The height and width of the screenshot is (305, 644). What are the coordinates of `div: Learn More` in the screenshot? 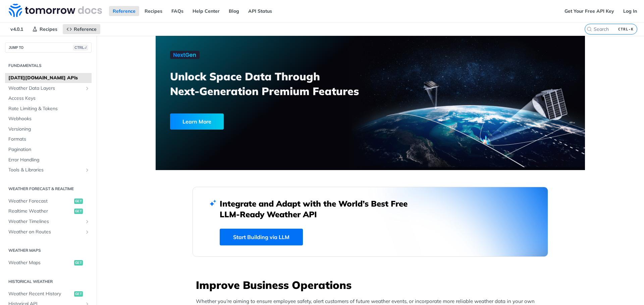 It's located at (196, 122).